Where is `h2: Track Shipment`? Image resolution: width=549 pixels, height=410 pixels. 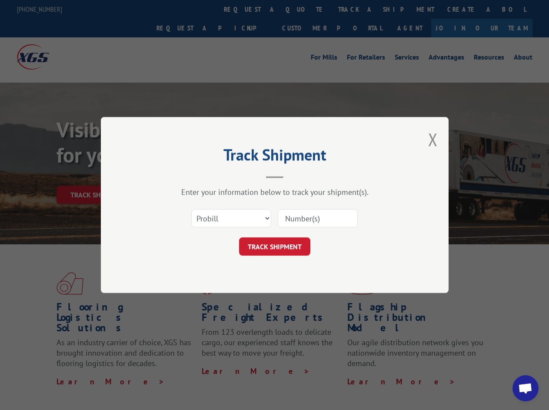 h2: Track Shipment is located at coordinates (275, 157).